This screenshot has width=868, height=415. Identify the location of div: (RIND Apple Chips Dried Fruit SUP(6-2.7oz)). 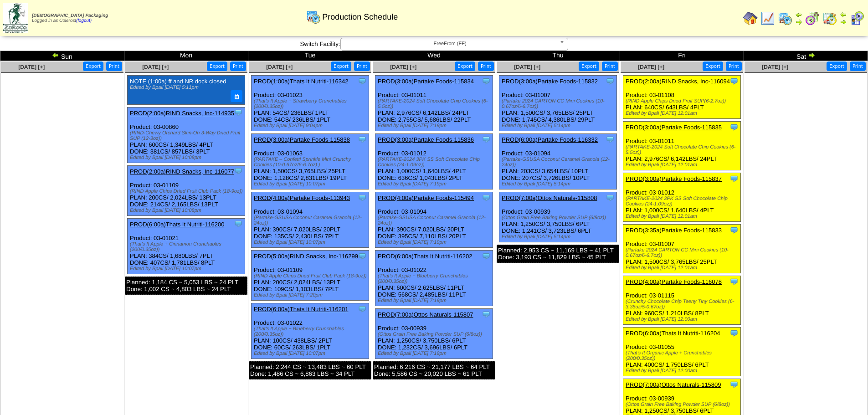
(683, 101).